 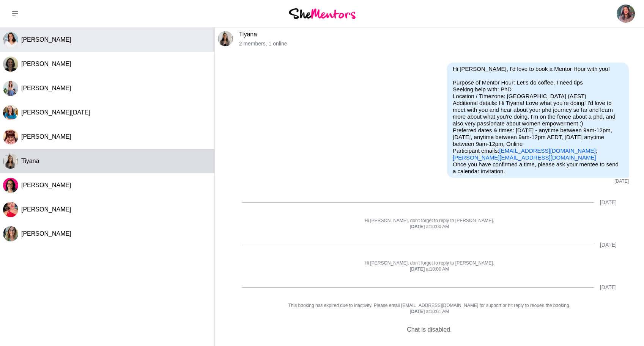 What do you see at coordinates (11, 210) in the screenshot?
I see `div: Holly` at bounding box center [11, 210].